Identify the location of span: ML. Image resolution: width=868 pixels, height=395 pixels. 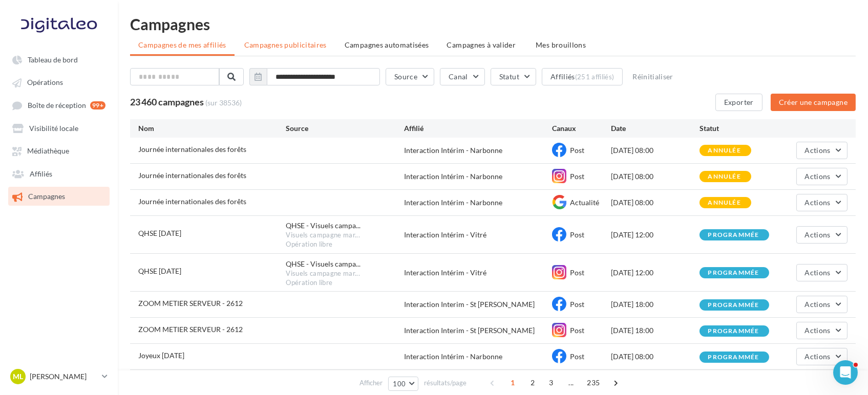
(18, 377).